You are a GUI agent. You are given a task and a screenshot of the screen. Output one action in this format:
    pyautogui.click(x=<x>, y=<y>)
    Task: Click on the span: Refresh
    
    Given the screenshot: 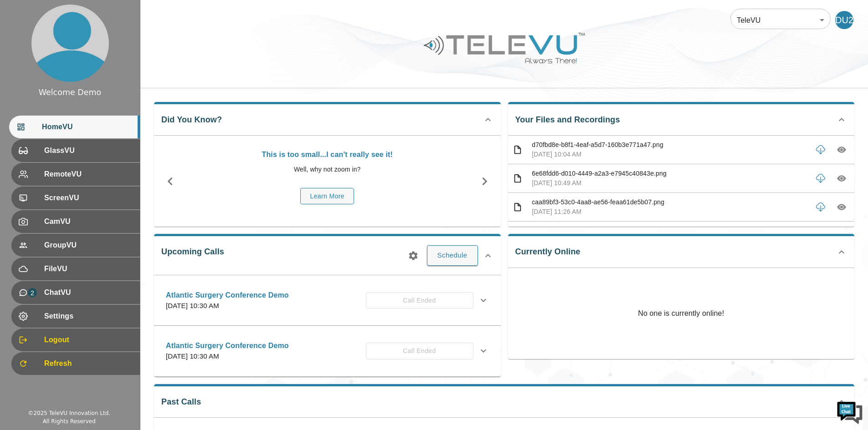 What is the action you would take?
    pyautogui.click(x=89, y=363)
    